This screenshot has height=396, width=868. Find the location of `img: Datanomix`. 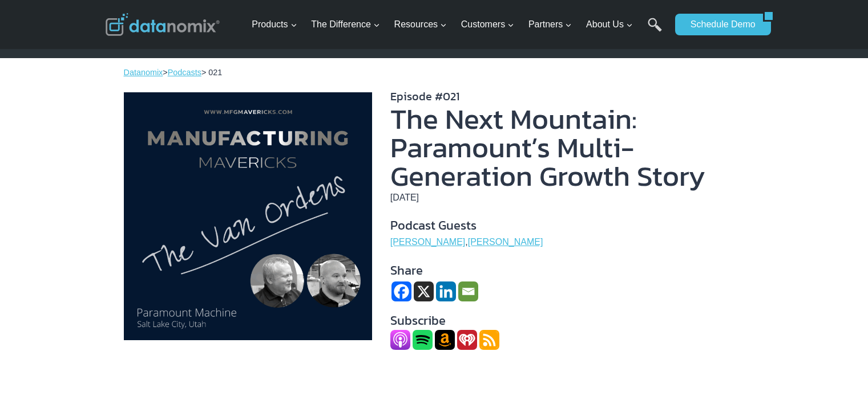

img: Datanomix is located at coordinates (162, 25).